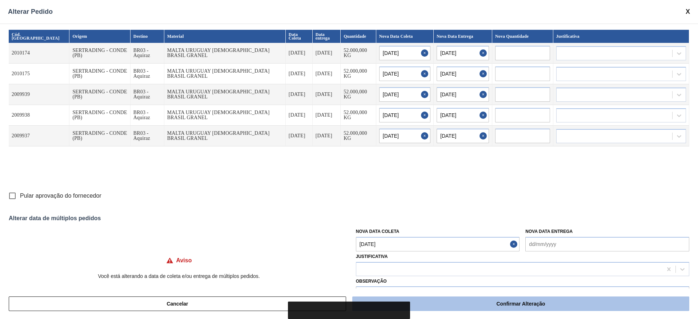  What do you see at coordinates (225, 36) in the screenshot?
I see `th: Material` at bounding box center [225, 36].